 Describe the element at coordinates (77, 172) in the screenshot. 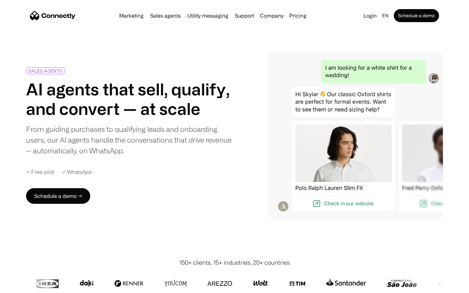

I see `div: ✓ WhatsApp` at that location.